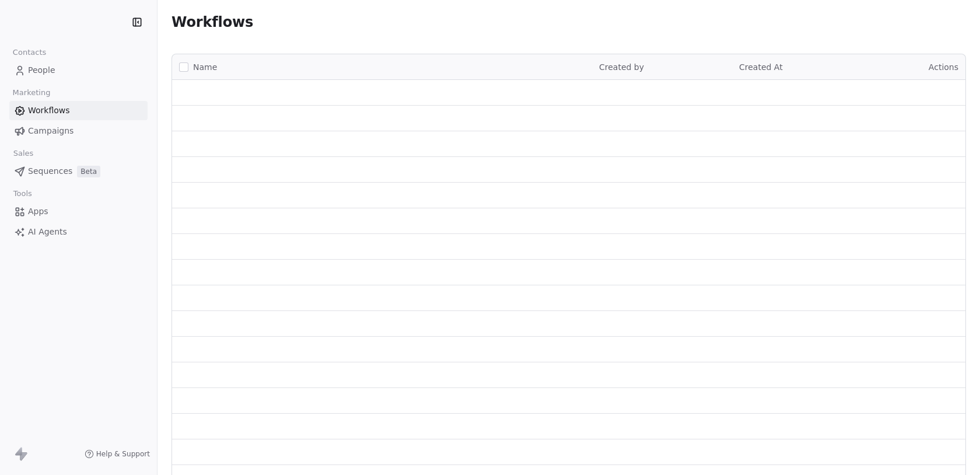 The width and height of the screenshot is (980, 475). Describe the element at coordinates (22, 193) in the screenshot. I see `span: Tools` at that location.